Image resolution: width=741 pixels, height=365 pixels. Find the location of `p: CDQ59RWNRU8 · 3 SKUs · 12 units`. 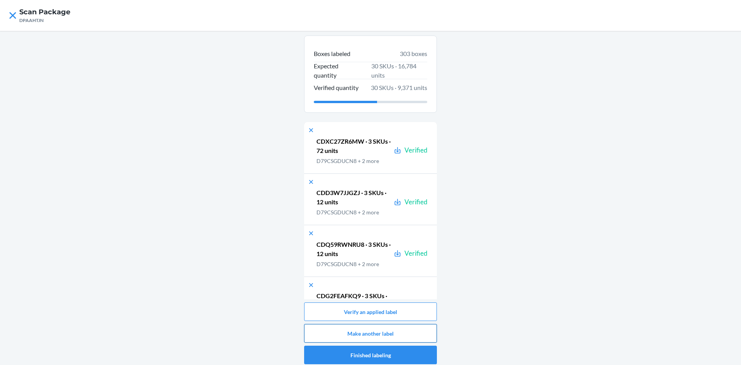

p: CDQ59RWNRU8 · 3 SKUs · 12 units is located at coordinates (353, 249).